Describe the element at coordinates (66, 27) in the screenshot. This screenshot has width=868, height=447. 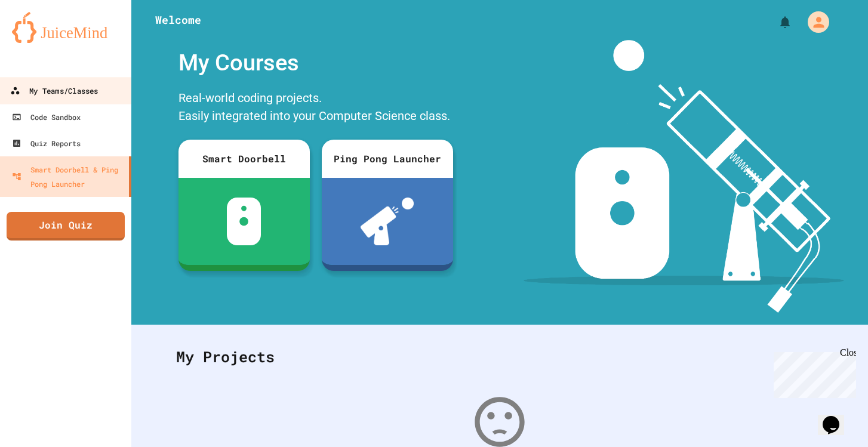
I see `img: logo-orange.svg` at that location.